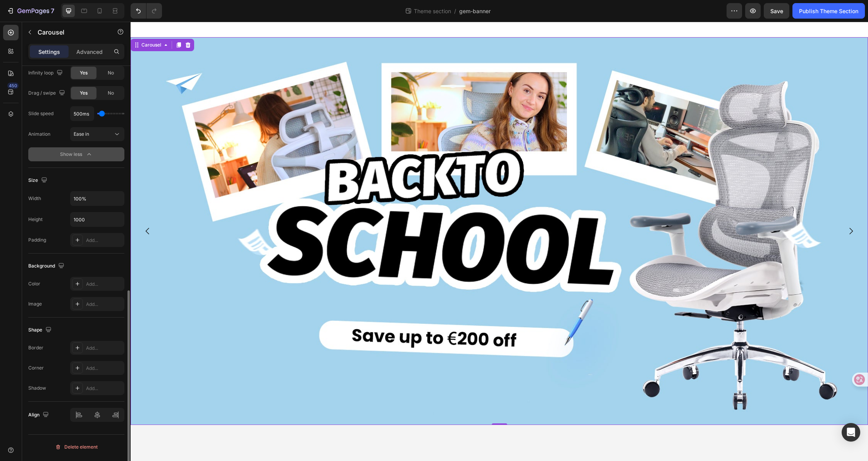 Image resolution: width=868 pixels, height=461 pixels. I want to click on div: 450, so click(12, 86).